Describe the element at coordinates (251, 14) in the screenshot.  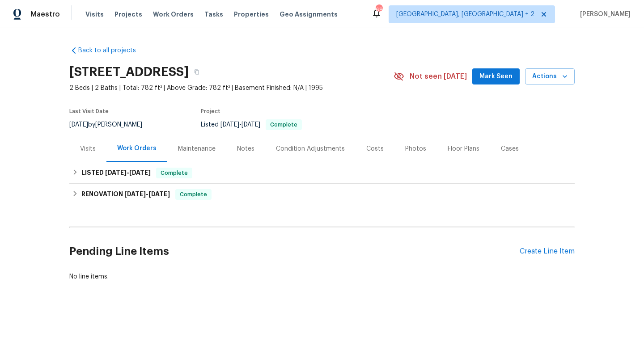
I see `span: Properties` at that location.